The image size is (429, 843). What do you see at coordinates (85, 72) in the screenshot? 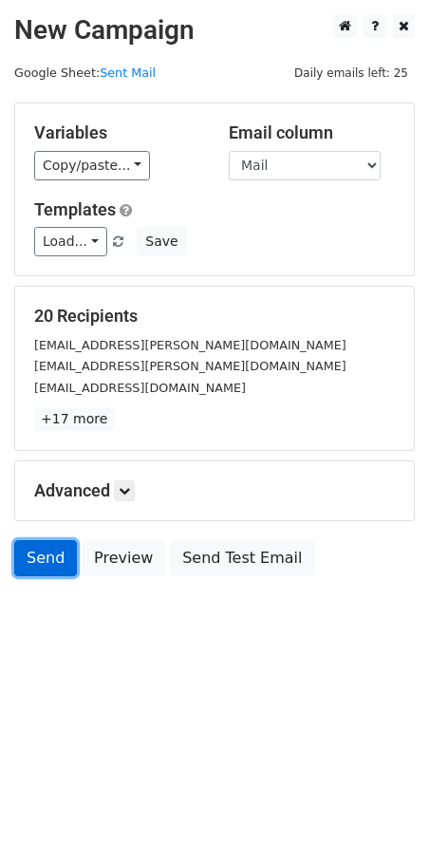
I see `small: Google Sheet:` at bounding box center [85, 72].